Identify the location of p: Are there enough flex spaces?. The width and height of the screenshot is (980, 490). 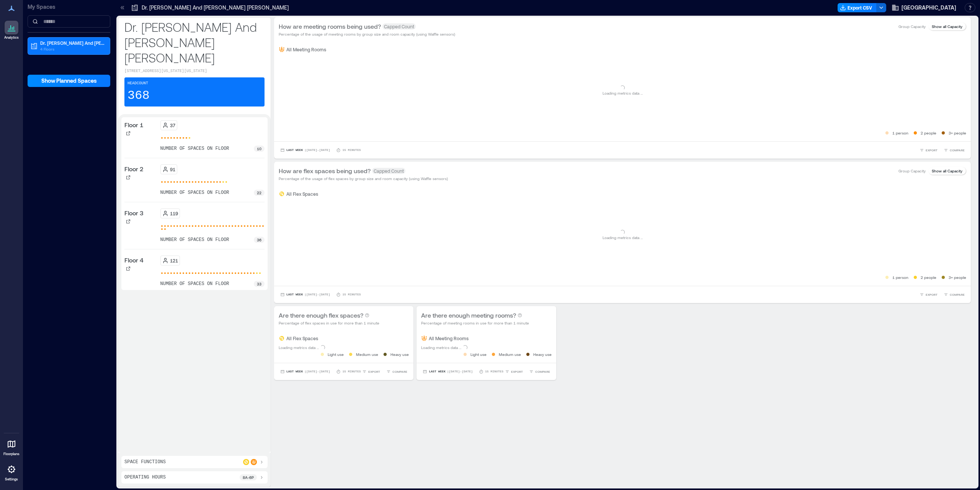
(321, 315).